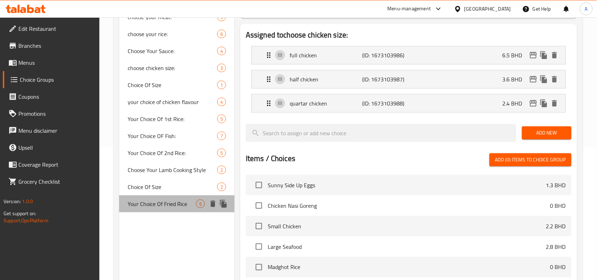 Image resolution: width=597 pixels, height=280 pixels. Describe the element at coordinates (177, 102) in the screenshot. I see `div: your choice of chicken flavour4` at that location.